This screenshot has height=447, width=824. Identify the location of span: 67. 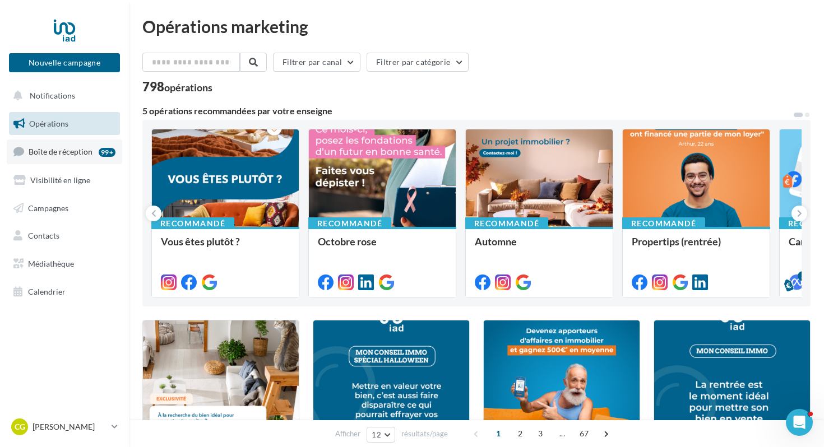
(584, 434).